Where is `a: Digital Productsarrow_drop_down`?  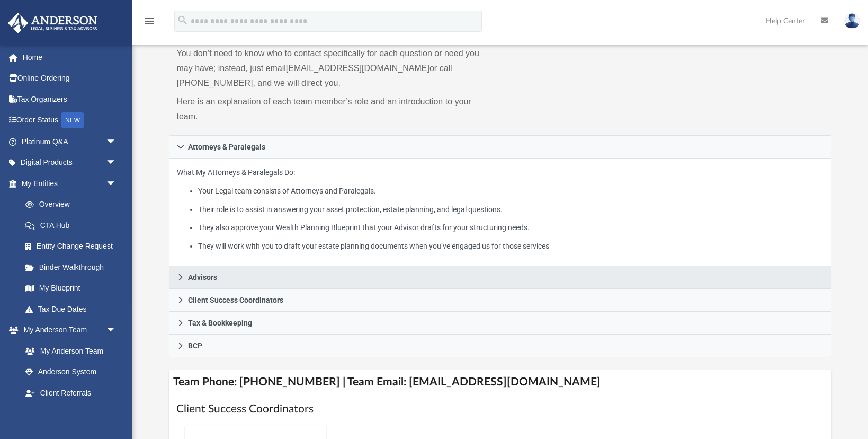
a: Digital Productsarrow_drop_down is located at coordinates (70, 163).